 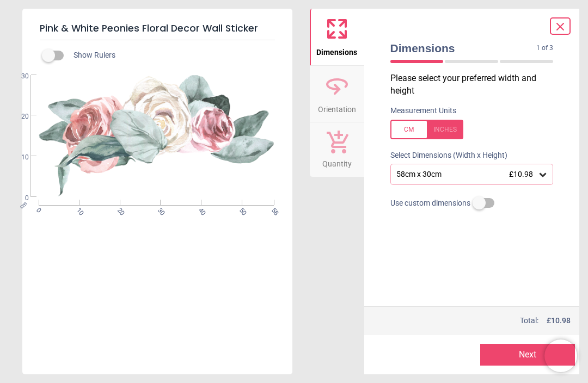 I want to click on h5: Pink & White Peonies Floral Decor Wall Sticker, so click(x=158, y=29).